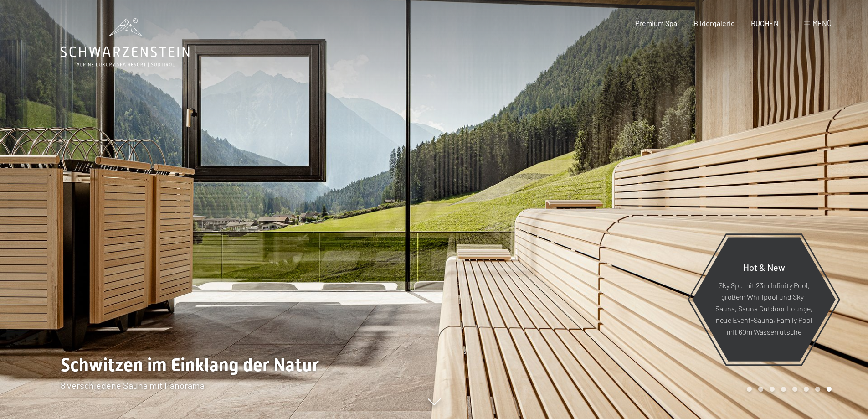  Describe the element at coordinates (765, 23) in the screenshot. I see `a: BUCHEN` at that location.